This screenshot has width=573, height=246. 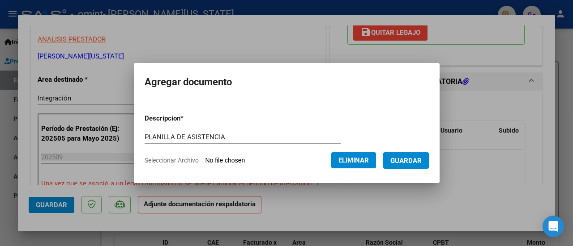 What do you see at coordinates (187, 119) in the screenshot?
I see `p: Descripcion` at bounding box center [187, 119].